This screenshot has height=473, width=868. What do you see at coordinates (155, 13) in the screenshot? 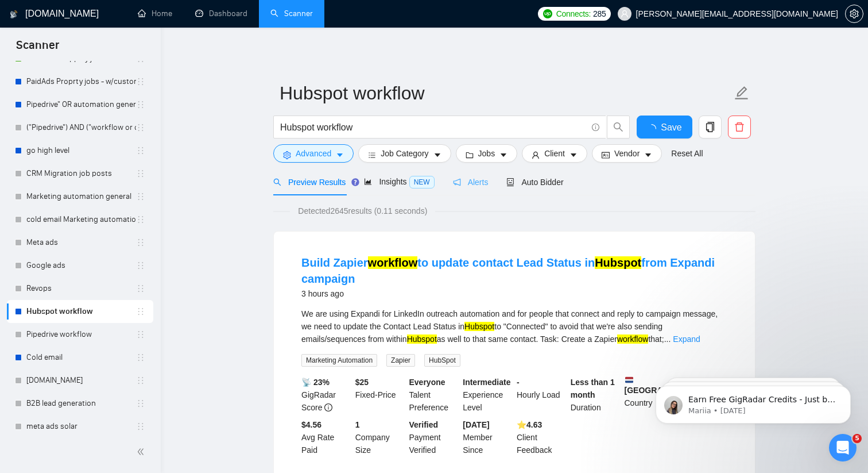
I see `a: homeHome` at bounding box center [155, 13].